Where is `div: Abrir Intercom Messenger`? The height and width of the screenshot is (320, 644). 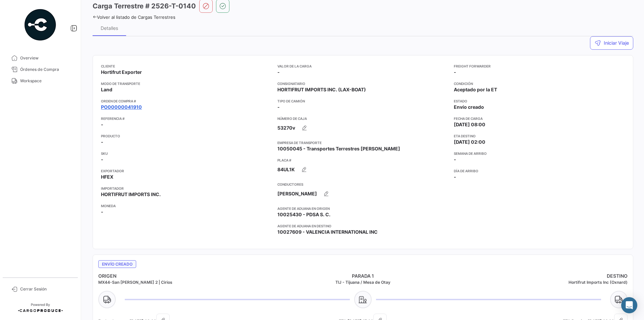 div: Abrir Intercom Messenger is located at coordinates (630, 305).